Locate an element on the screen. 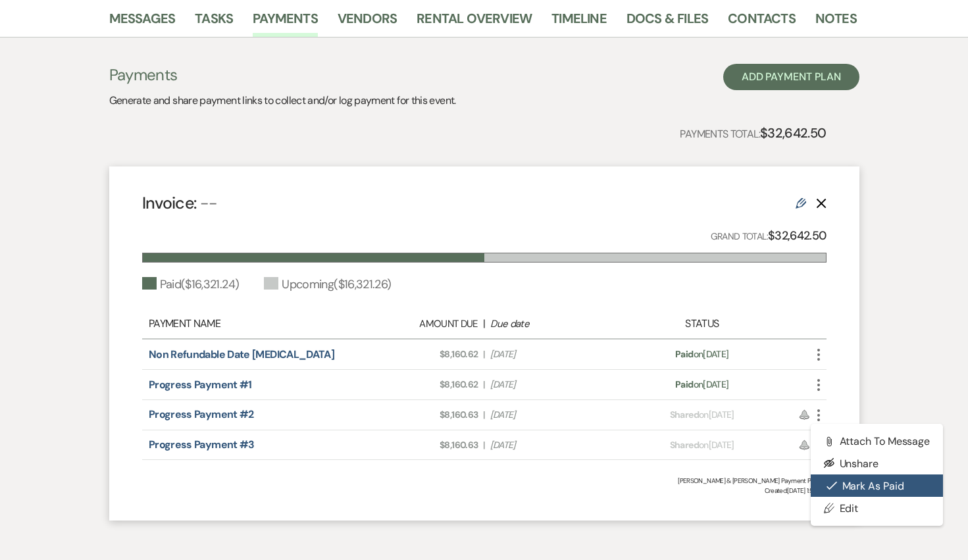 This screenshot has width=968, height=560. a: Progress Payment #3 is located at coordinates (201, 444).